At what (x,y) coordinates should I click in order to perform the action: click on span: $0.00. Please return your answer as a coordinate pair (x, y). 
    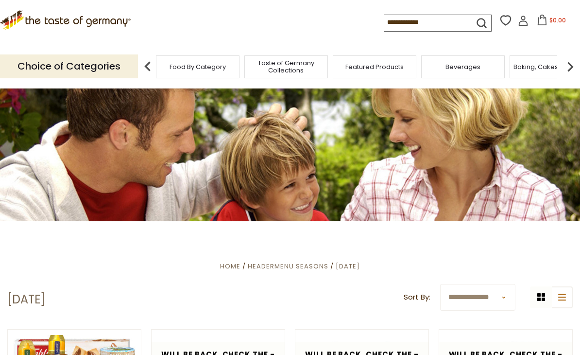
    Looking at the image, I should click on (558, 20).